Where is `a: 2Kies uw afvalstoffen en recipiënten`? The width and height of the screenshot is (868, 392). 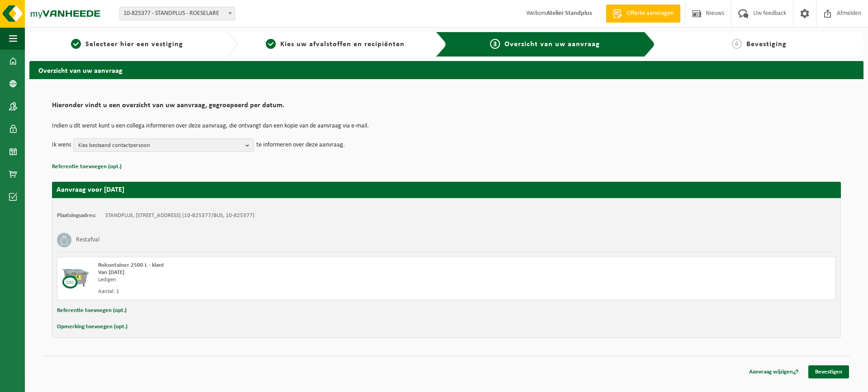
a: 2Kies uw afvalstoffen en recipiënten is located at coordinates (335, 44).